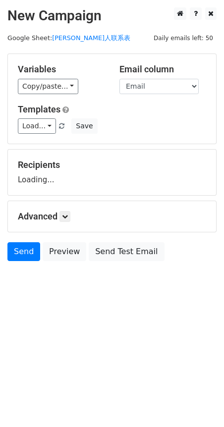 The image size is (224, 427). What do you see at coordinates (183, 38) in the screenshot?
I see `span: Daily emails left: 50` at bounding box center [183, 38].